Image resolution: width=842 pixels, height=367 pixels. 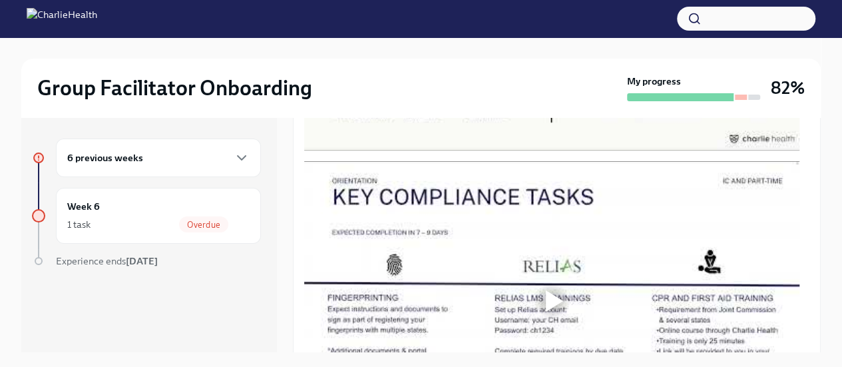 What do you see at coordinates (83, 206) in the screenshot?
I see `h6: Week 6` at bounding box center [83, 206].